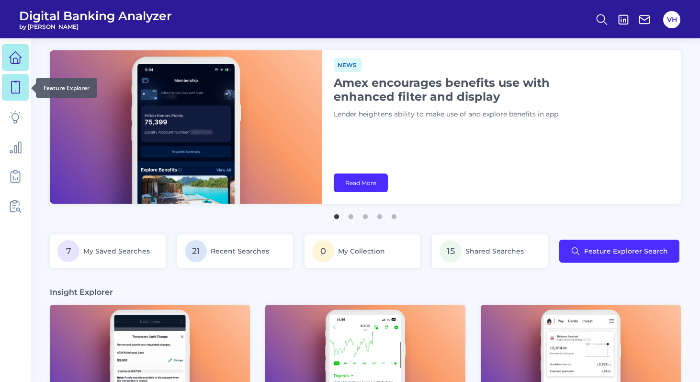  What do you see at coordinates (380, 214) in the screenshot?
I see `button: 4` at bounding box center [380, 214].